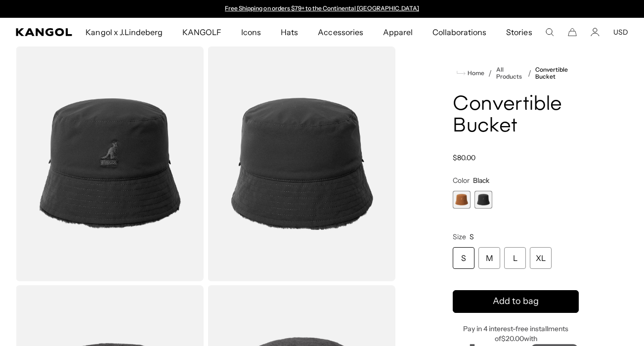 This screenshot has width=644, height=346. What do you see at coordinates (251, 32) in the screenshot?
I see `span: Icons` at bounding box center [251, 32].